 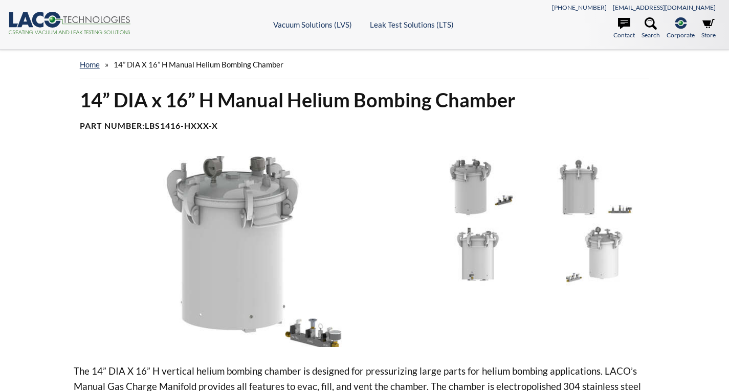 What do you see at coordinates (312, 25) in the screenshot?
I see `a: Vacuum Solutions (LVS)` at bounding box center [312, 25].